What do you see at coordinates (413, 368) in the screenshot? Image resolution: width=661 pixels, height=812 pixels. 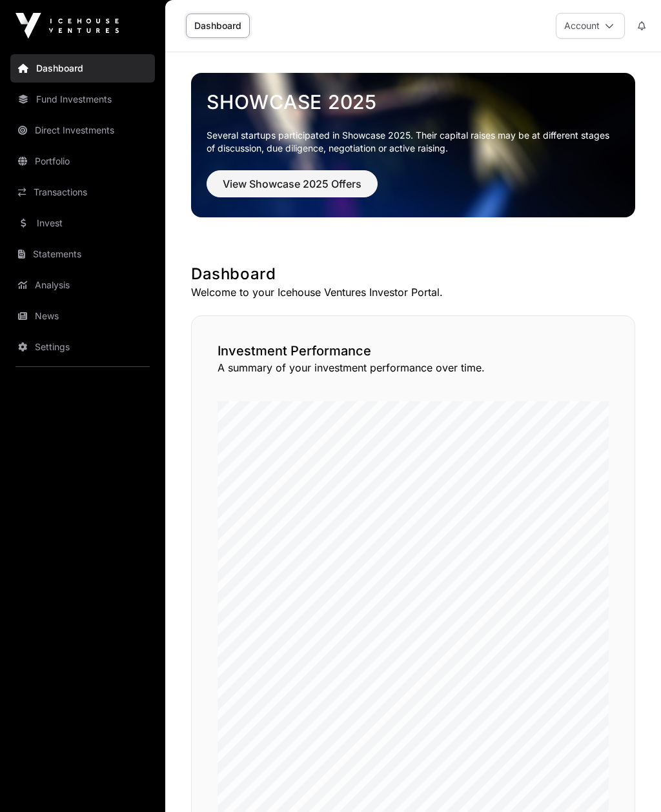 I see `p: A summary of your investment performance over time.` at bounding box center [413, 368].